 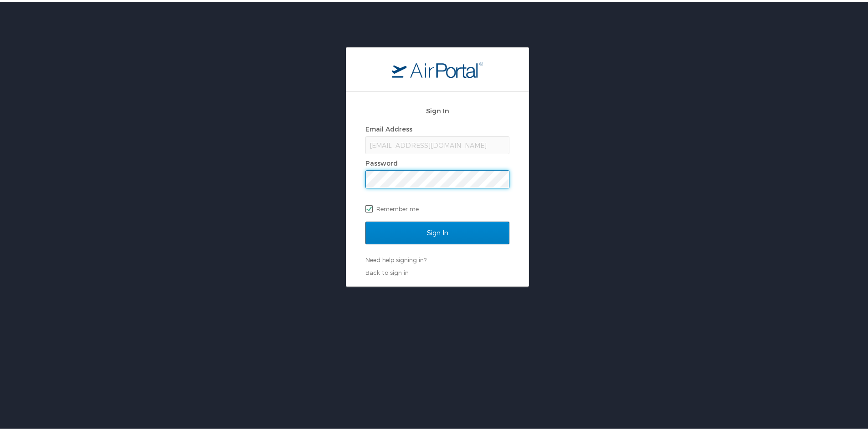 I want to click on h2: Sign In, so click(x=438, y=109).